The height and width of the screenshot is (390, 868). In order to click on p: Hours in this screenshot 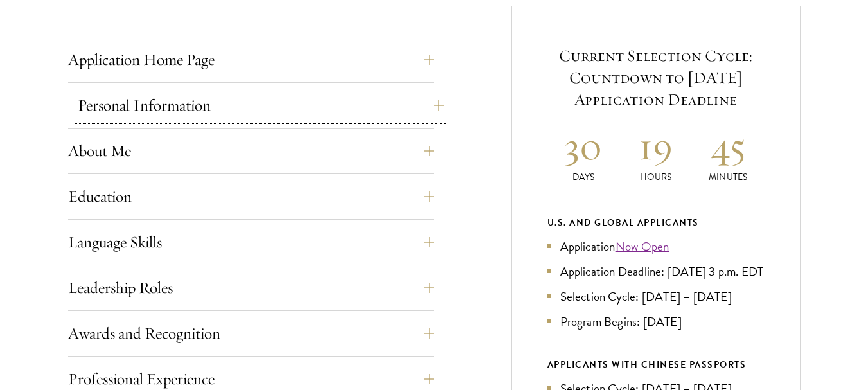, I will do `click(656, 177)`.